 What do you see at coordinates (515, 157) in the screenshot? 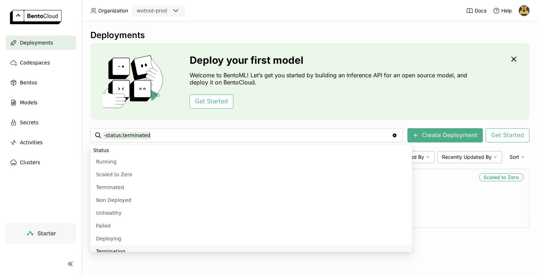
I see `span: Sort` at bounding box center [515, 157].